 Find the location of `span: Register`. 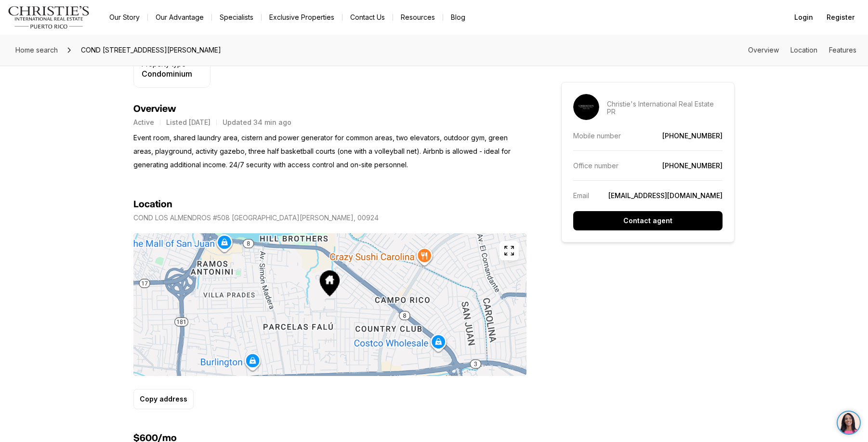

span: Register is located at coordinates (840, 17).